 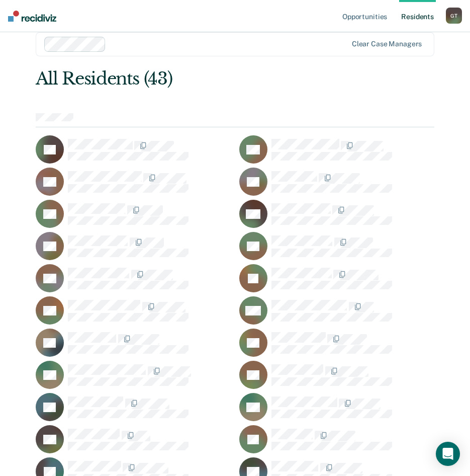 I want to click on div: Clear case managers, so click(x=387, y=43).